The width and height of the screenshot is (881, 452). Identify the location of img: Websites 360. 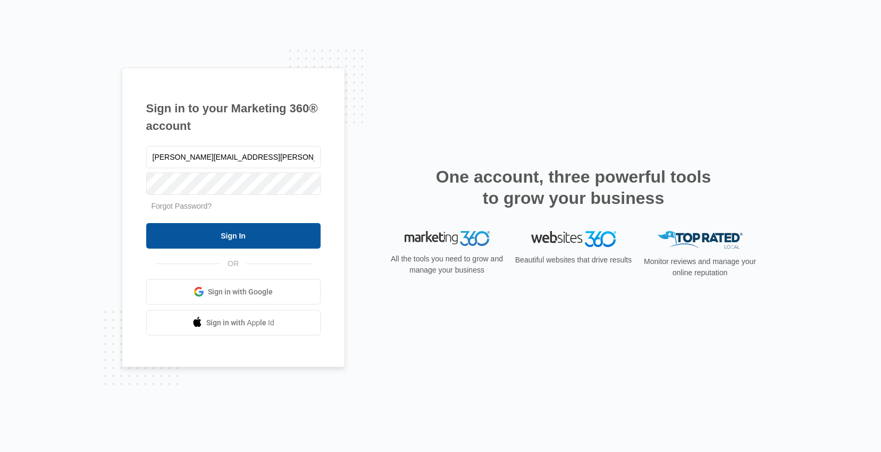
(574, 238).